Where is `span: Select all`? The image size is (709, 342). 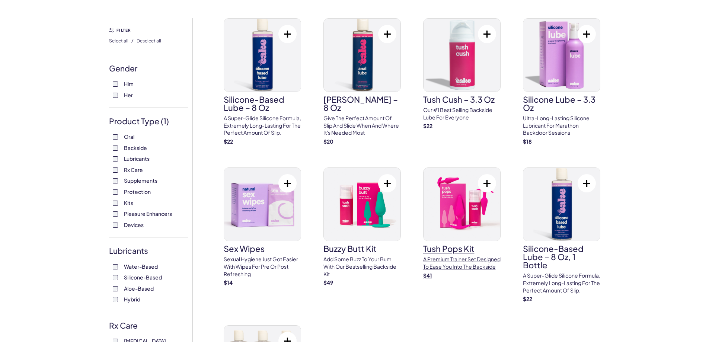 span: Select all is located at coordinates (119, 41).